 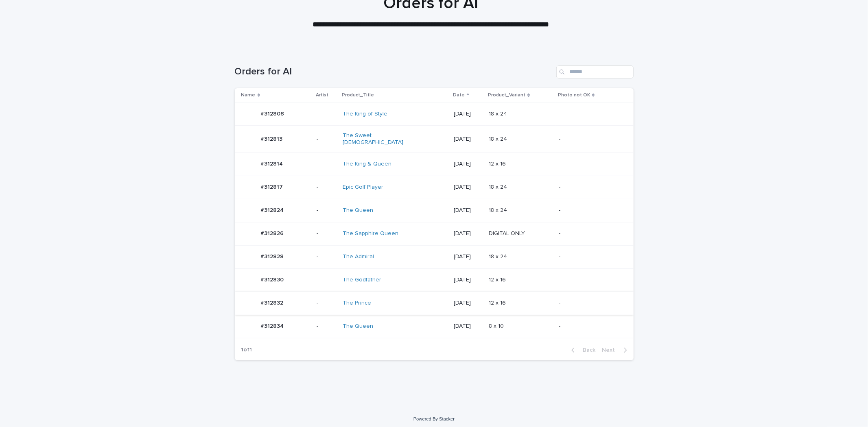 I want to click on p: #312834, so click(x=273, y=325).